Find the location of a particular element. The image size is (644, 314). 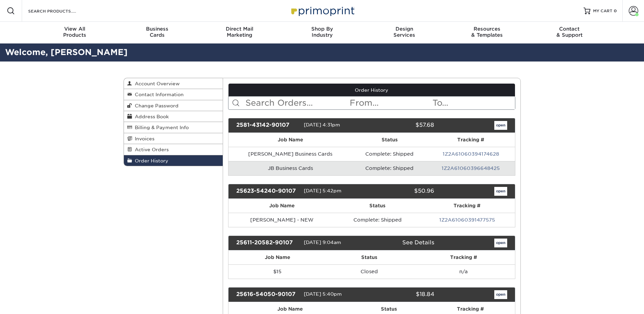

a: 1Z2A61060391477575 is located at coordinates (467, 220).